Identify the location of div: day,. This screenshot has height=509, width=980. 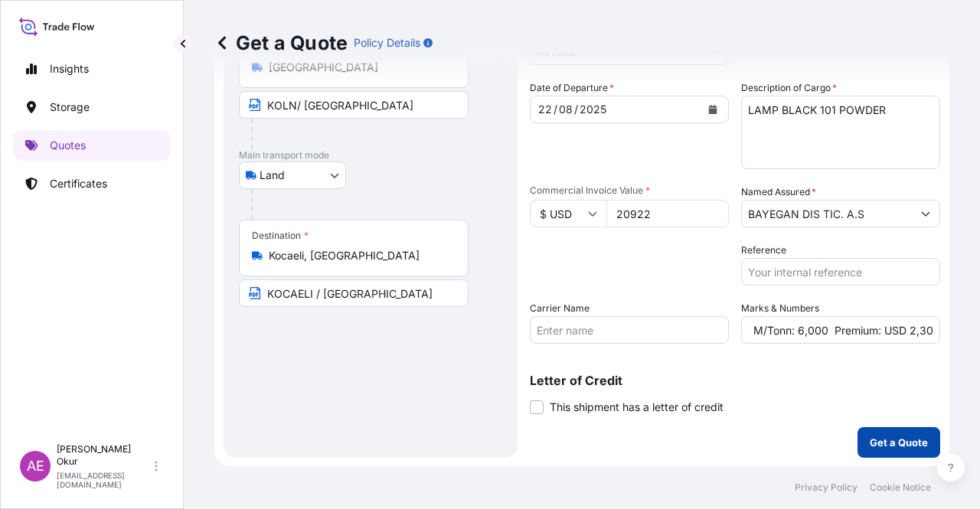
(545, 110).